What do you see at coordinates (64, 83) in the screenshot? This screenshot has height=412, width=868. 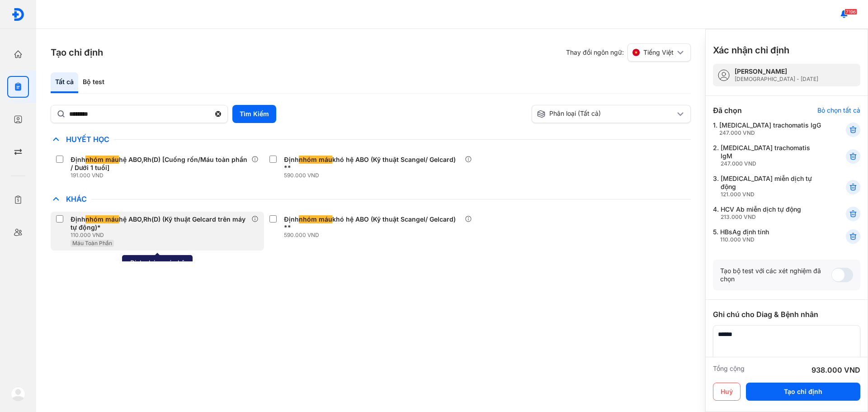 I see `div: Tất cả` at bounding box center [64, 83].